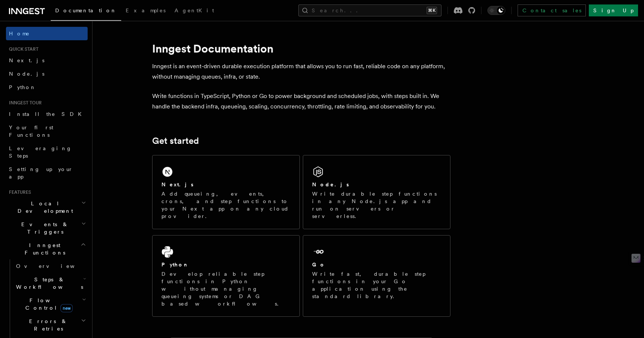 The image size is (644, 338). I want to click on span: Inngest Functions, so click(43, 249).